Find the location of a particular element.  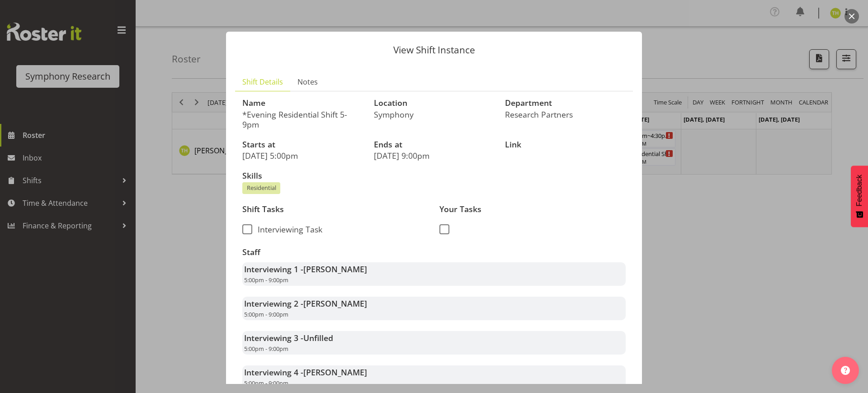

span: Feedback is located at coordinates (860, 191).